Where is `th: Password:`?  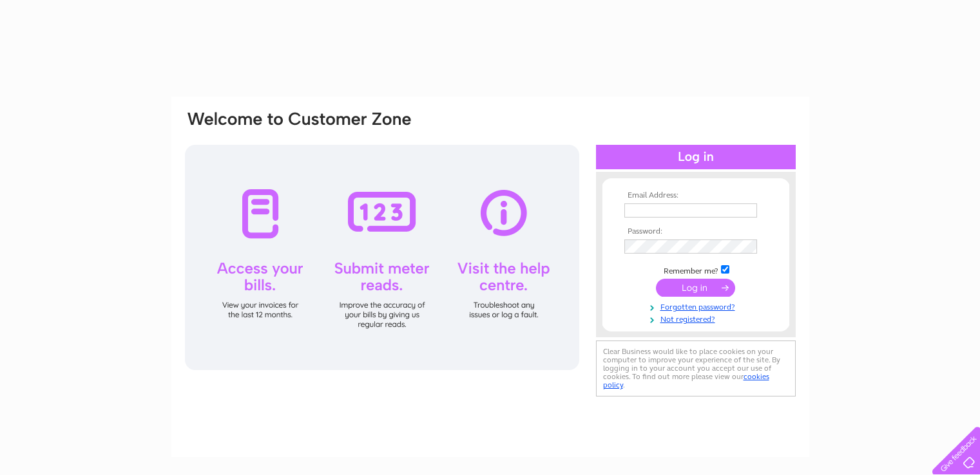
th: Password: is located at coordinates (696, 232).